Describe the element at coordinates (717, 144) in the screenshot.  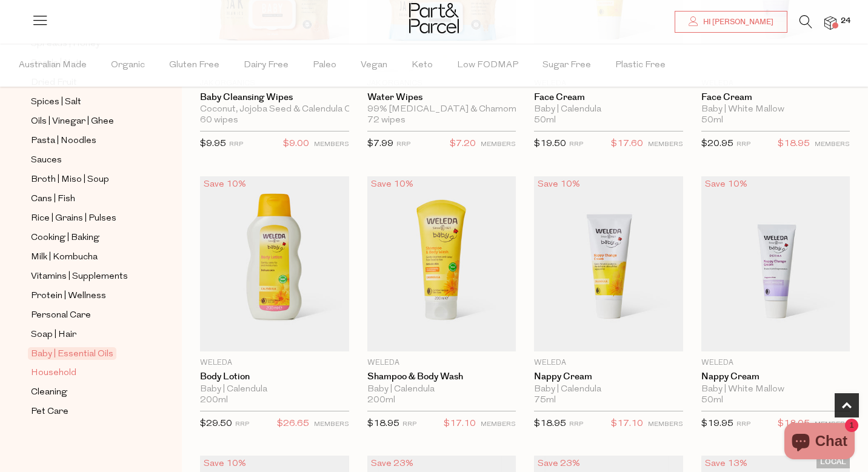
I see `span: $20.95` at that location.